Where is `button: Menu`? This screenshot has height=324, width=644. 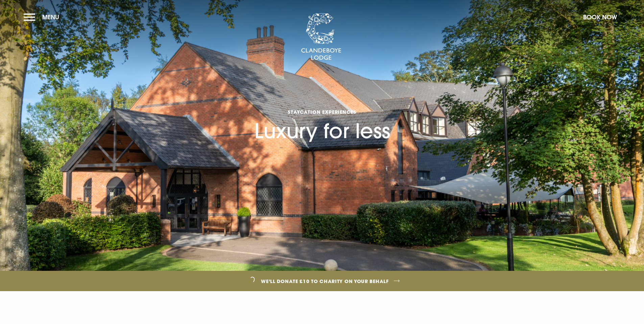
button: Menu is located at coordinates (43, 17).